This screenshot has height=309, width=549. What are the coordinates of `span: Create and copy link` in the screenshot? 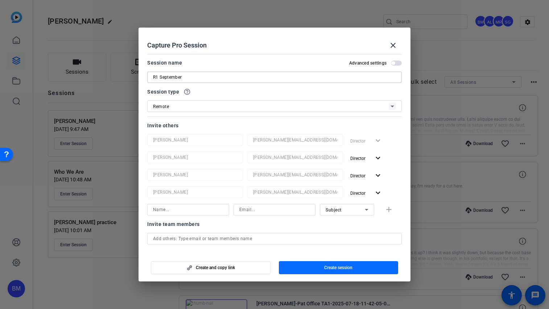 It's located at (215, 267).